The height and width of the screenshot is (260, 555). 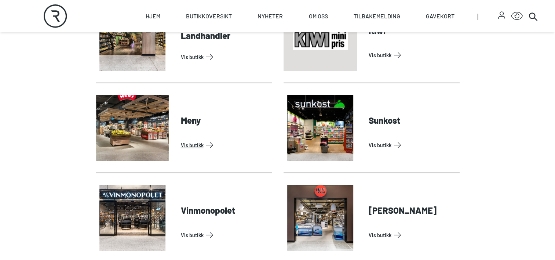 I want to click on a: Vis Butikk: Wilsbeck Sjømat, so click(x=413, y=235).